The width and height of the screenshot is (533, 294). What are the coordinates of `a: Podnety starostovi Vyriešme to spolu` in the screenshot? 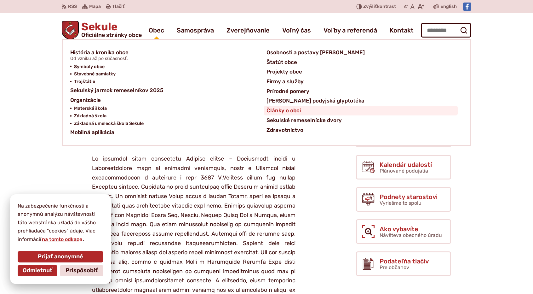 It's located at (404, 199).